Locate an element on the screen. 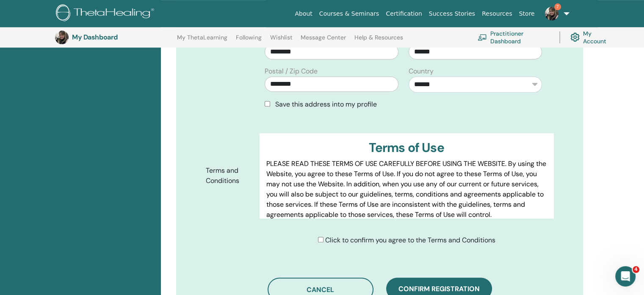 This screenshot has width=644, height=295. label: Postal / Zip Code is located at coordinates (291, 71).